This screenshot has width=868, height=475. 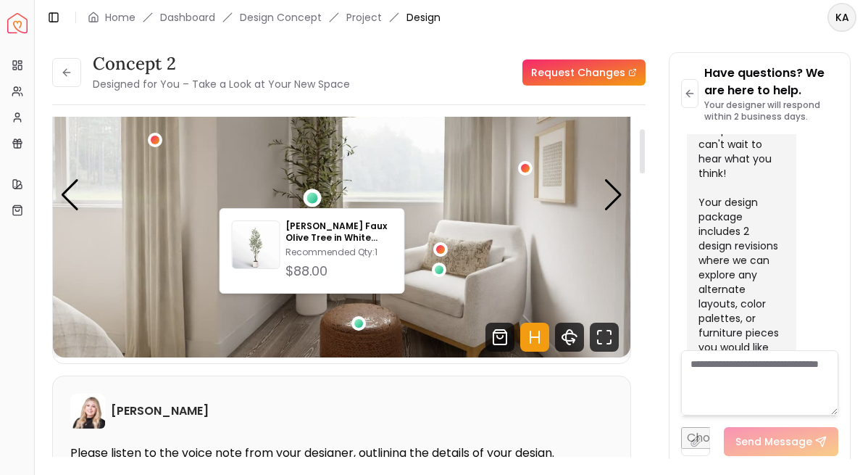 What do you see at coordinates (771, 111) in the screenshot?
I see `p: Your designer will respond within 2 business days.` at bounding box center [771, 111].